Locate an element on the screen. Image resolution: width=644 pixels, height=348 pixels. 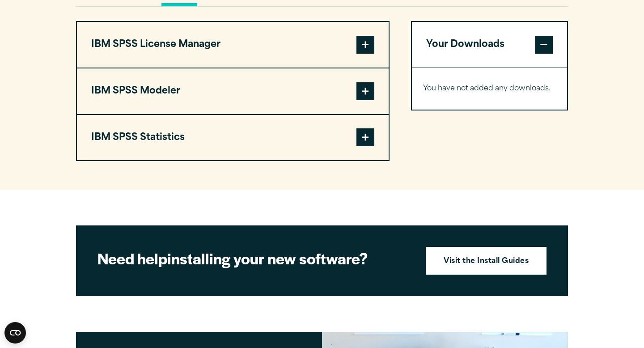
button: Open CMP widget is located at coordinates (15, 333).